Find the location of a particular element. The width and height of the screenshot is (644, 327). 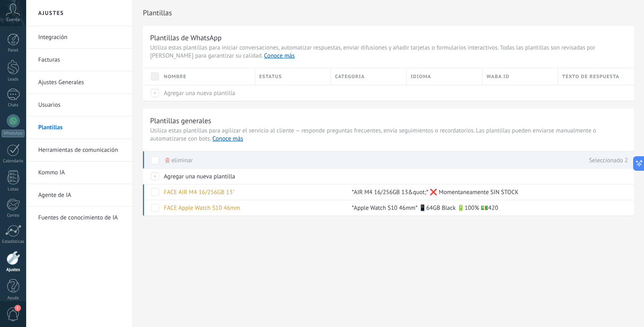

div: Panel is located at coordinates (13, 51).